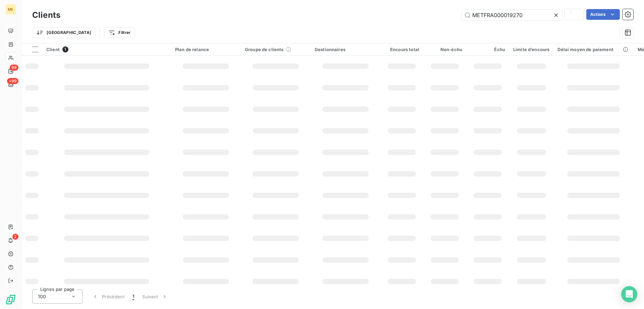 This screenshot has height=309, width=644. Describe the element at coordinates (629, 294) in the screenshot. I see `div: Open Intercom Messenger` at that location.